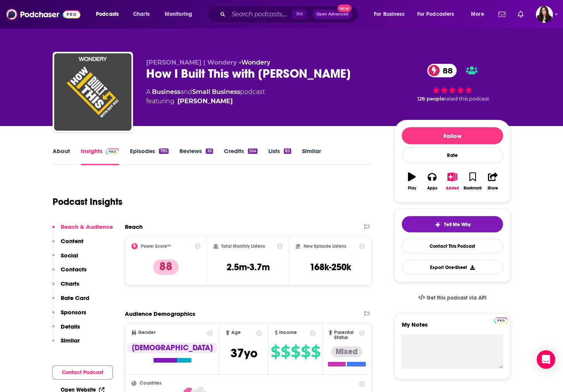  What do you see at coordinates (65, 258) in the screenshot?
I see `button: Social` at bounding box center [65, 258].